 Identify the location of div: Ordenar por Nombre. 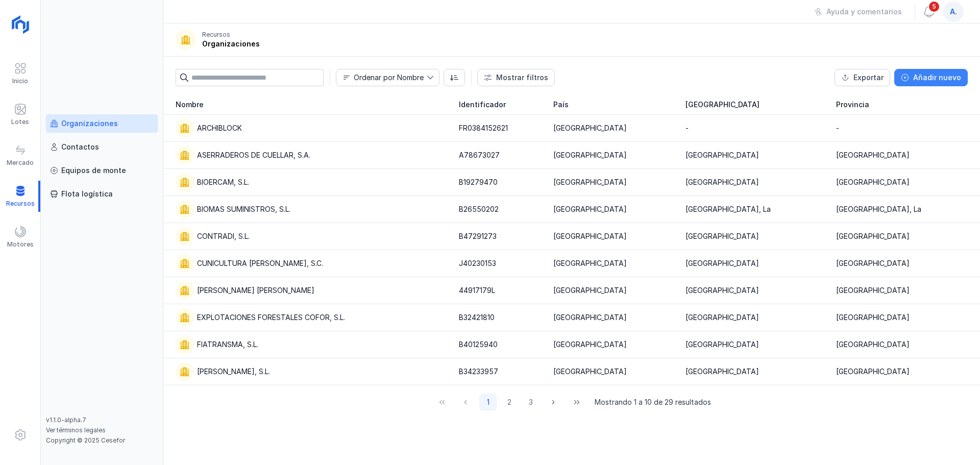
(388, 77).